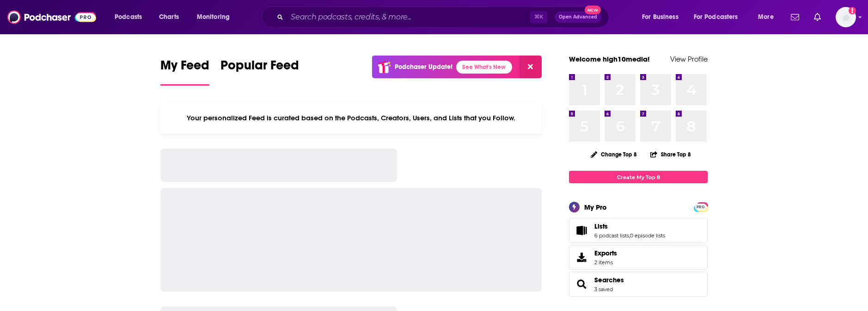 This screenshot has width=868, height=311. I want to click on a: 0 episode lists, so click(647, 235).